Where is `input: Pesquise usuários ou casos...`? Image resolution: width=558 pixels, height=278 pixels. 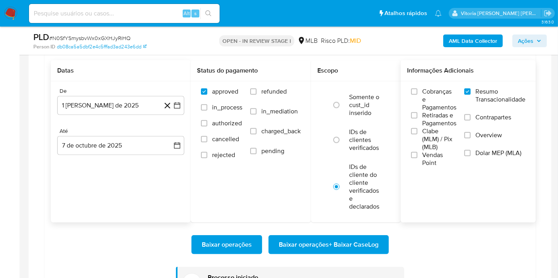 input: Pesquise usuários ou casos... is located at coordinates (124, 14).